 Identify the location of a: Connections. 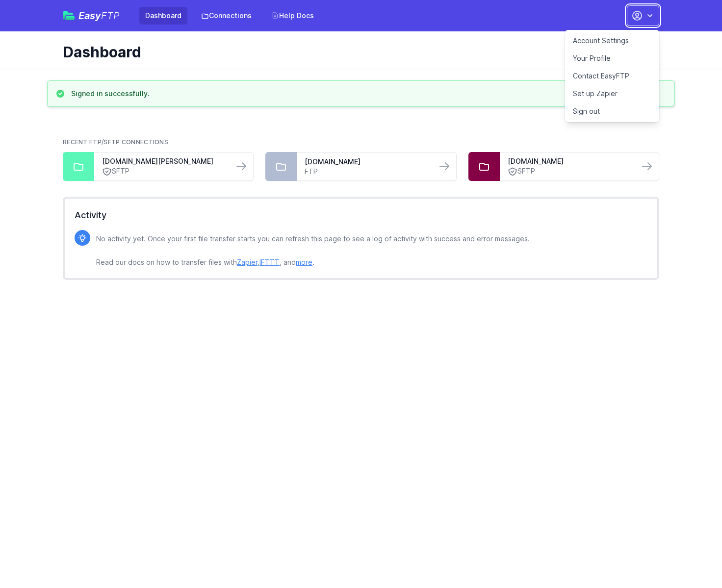
(226, 16).